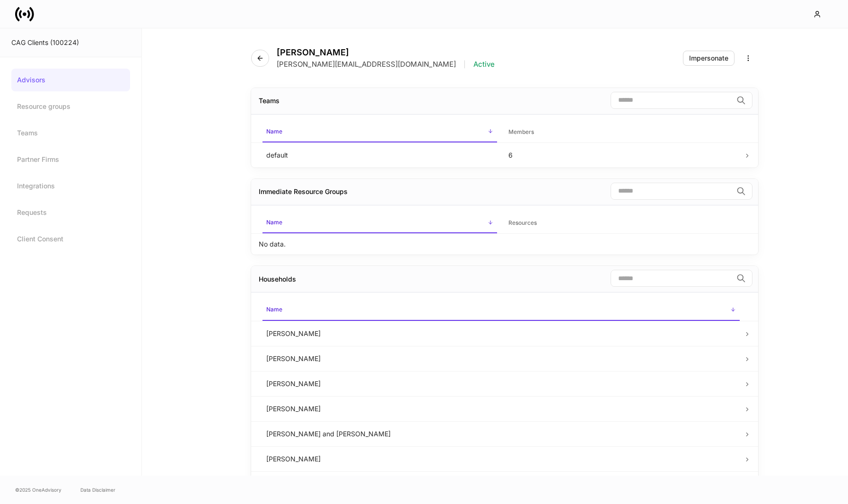 The image size is (848, 504). I want to click on div: Teams, so click(269, 101).